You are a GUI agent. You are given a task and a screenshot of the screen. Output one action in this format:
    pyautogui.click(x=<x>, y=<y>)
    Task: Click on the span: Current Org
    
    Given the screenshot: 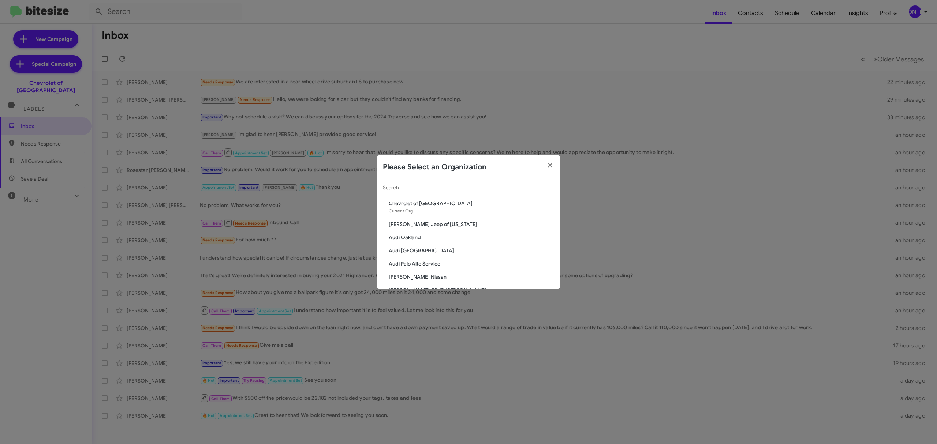 What is the action you would take?
    pyautogui.click(x=401, y=211)
    